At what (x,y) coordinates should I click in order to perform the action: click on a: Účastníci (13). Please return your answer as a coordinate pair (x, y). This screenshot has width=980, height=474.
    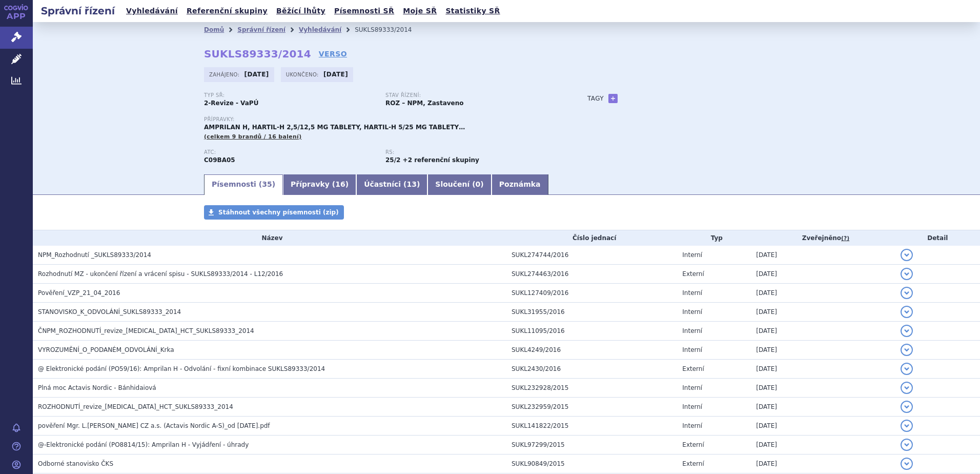
    Looking at the image, I should click on (391, 185).